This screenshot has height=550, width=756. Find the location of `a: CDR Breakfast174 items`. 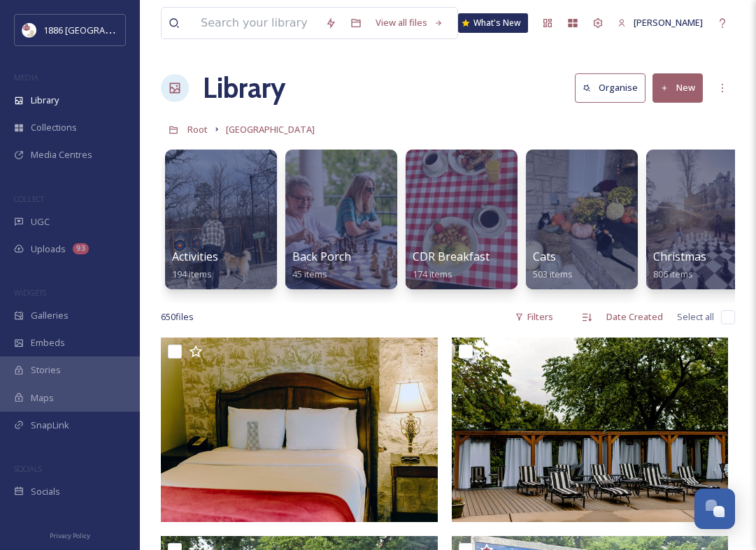

a: CDR Breakfast174 items is located at coordinates (452, 265).